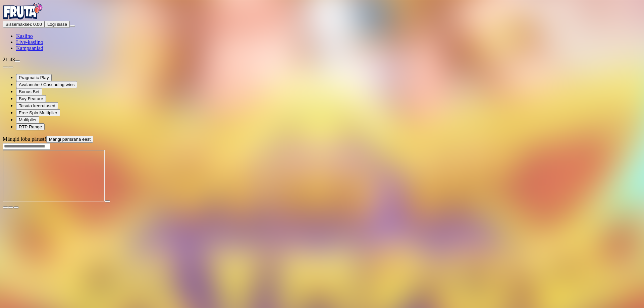 The image size is (644, 308). What do you see at coordinates (73, 26) in the screenshot?
I see `button: menu` at bounding box center [73, 26].